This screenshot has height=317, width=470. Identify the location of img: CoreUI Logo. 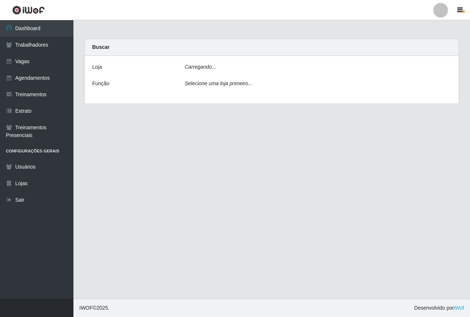
(28, 10).